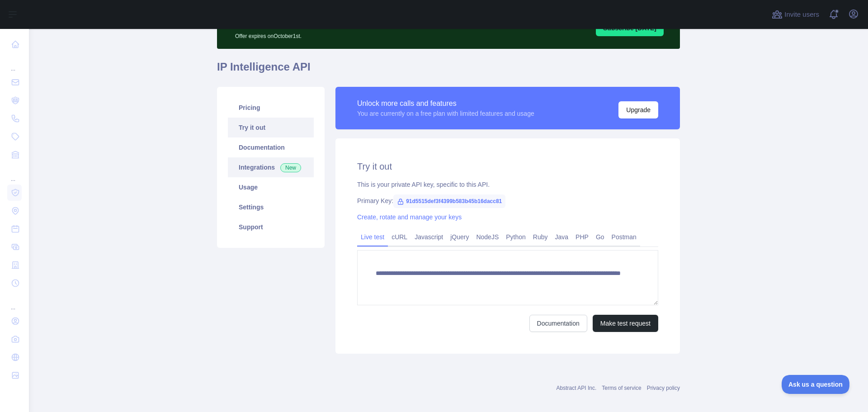  What do you see at coordinates (540, 237) in the screenshot?
I see `a: Ruby` at bounding box center [540, 237].